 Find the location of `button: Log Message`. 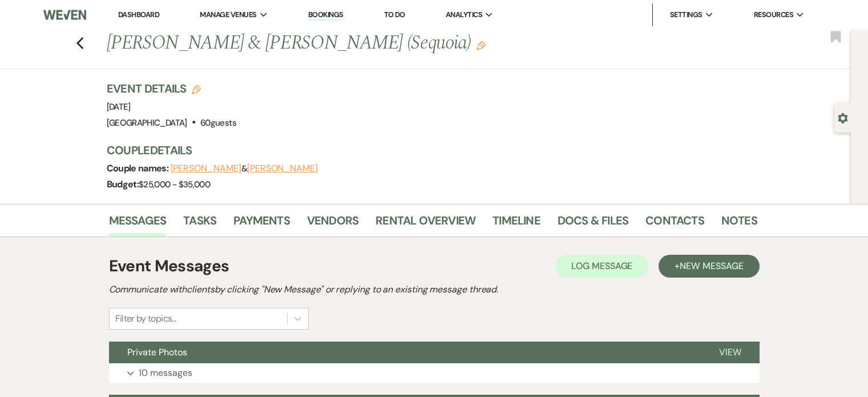

button: Log Message is located at coordinates (602, 266).